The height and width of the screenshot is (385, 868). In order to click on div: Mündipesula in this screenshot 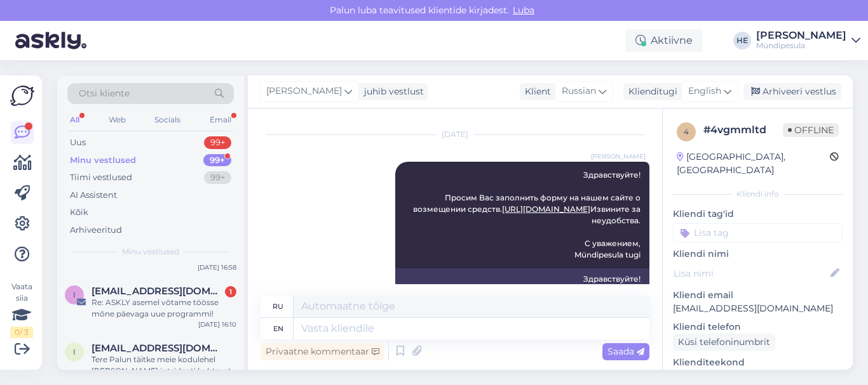, I will do `click(802, 46)`.